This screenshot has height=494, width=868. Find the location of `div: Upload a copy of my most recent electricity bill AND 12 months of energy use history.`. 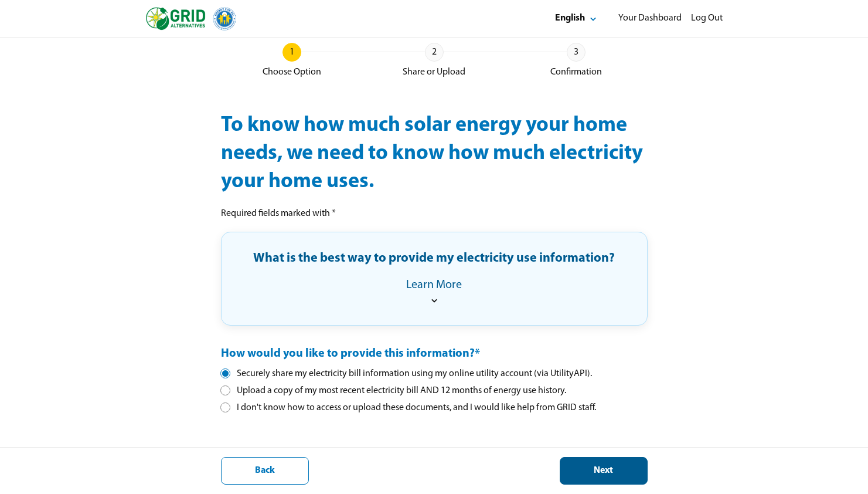

div: Upload a copy of my most recent electricity bill AND 12 months of energy use history. is located at coordinates (393, 390).